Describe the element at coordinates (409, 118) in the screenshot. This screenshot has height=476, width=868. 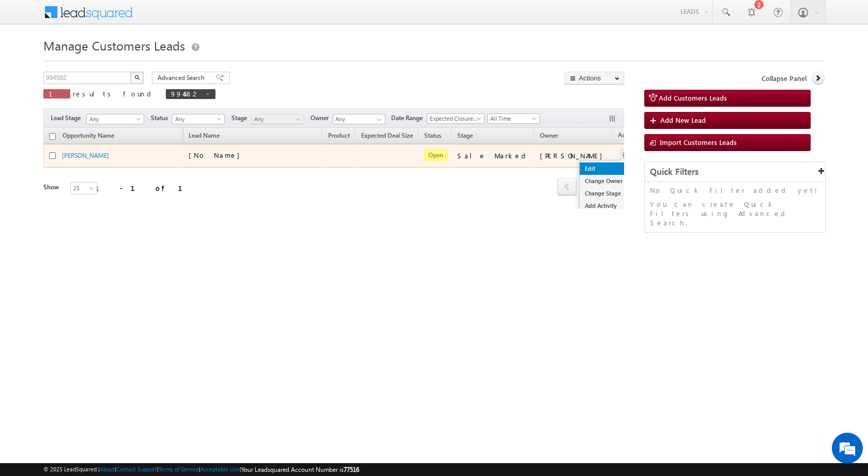
I see `span: Date Range` at that location.